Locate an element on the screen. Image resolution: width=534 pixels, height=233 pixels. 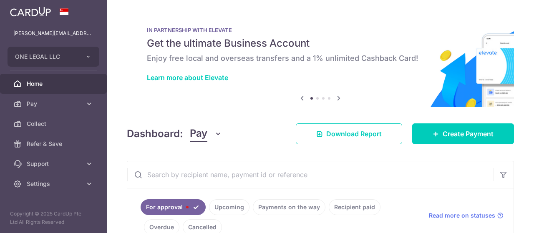
a: Create Payment is located at coordinates (464, 134).